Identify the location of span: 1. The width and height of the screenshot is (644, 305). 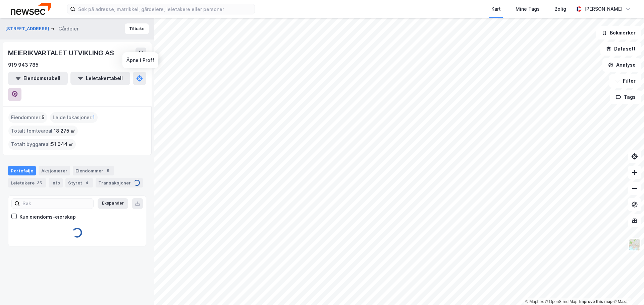
(94, 118).